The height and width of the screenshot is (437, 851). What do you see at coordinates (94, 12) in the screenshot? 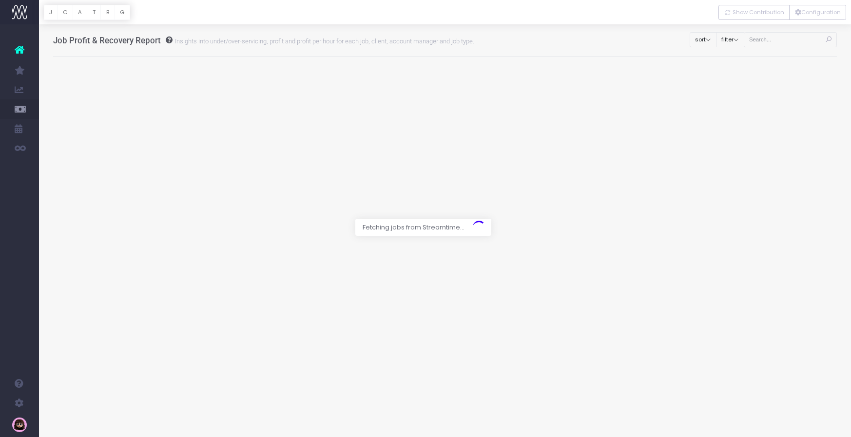
I see `button: T` at bounding box center [94, 12].